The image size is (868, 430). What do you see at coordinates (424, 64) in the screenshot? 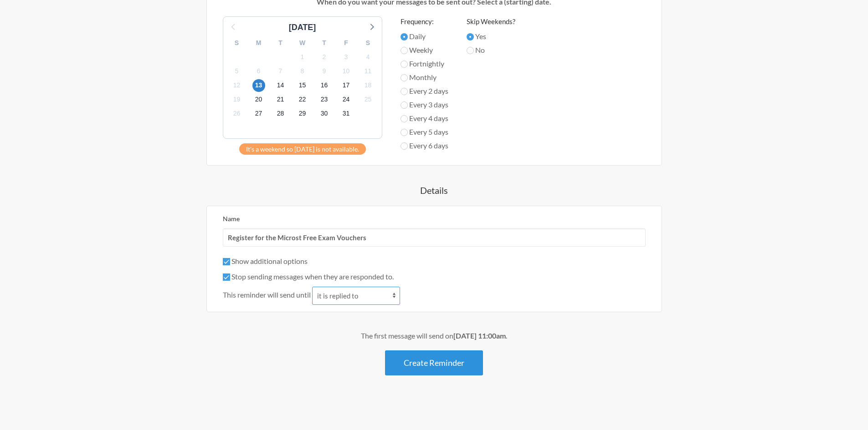
I see `label: Fortnightly` at bounding box center [424, 64].